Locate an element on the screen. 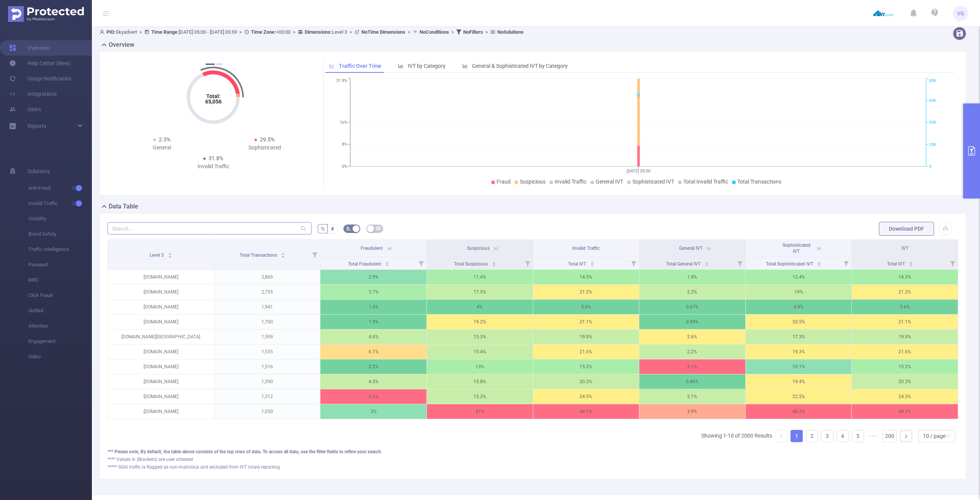 Image resolution: width=980 pixels, height=500 pixels. p: 2.1% is located at coordinates (692, 396).